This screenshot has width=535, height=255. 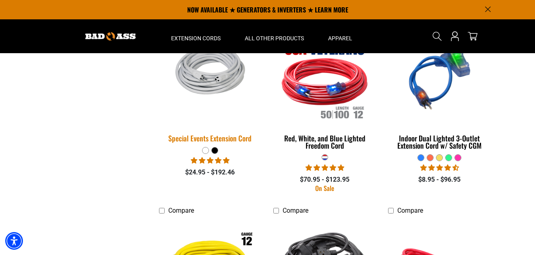 I want to click on a: Red, White, and Blue Lighted Freedom Cord Red, White, and Blue Lighted Freedom Cord, so click(x=325, y=89).